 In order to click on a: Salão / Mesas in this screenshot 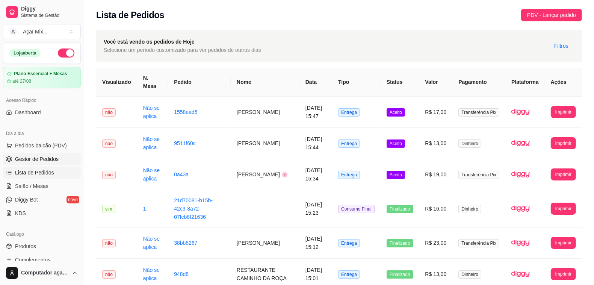, I will do `click(42, 186)`.